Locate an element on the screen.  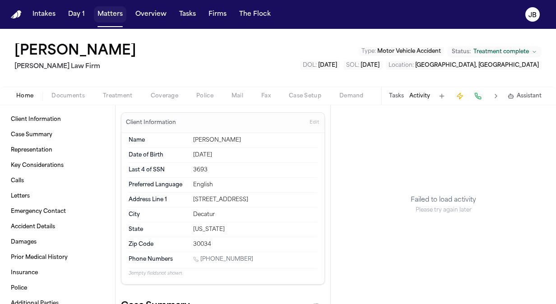
span: Edit is located at coordinates (314, 123).